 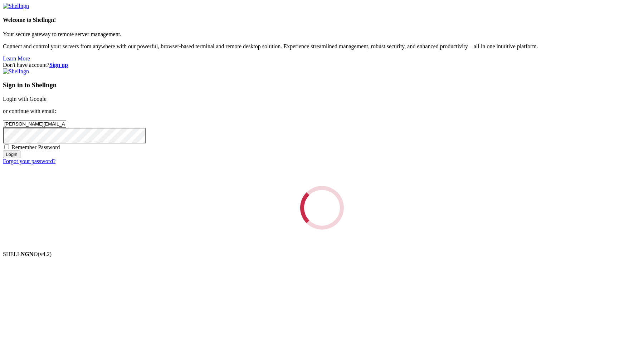 What do you see at coordinates (322, 47) in the screenshot?
I see `p: Connect and control your servers from anywhere with our powerful, browser-based terminal and remo...` at bounding box center [322, 47].